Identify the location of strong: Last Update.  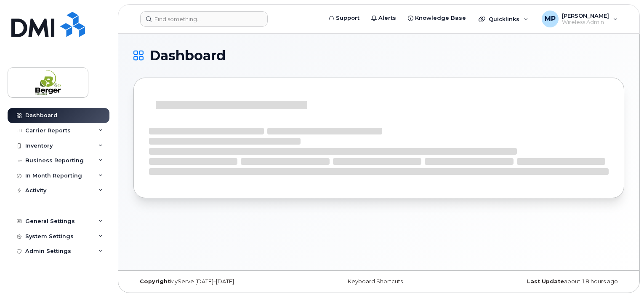
(545, 281).